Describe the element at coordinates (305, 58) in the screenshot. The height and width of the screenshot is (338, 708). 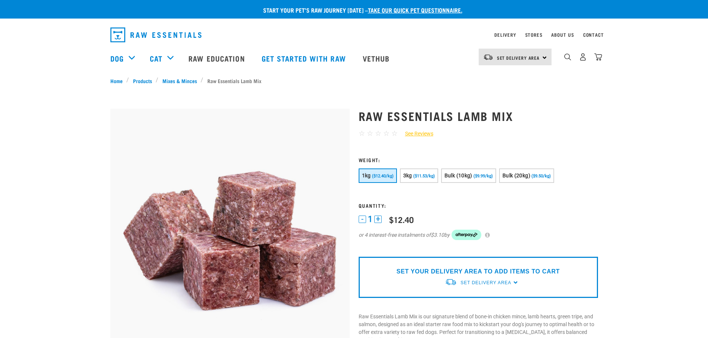
I see `a: Get started with Raw` at that location.